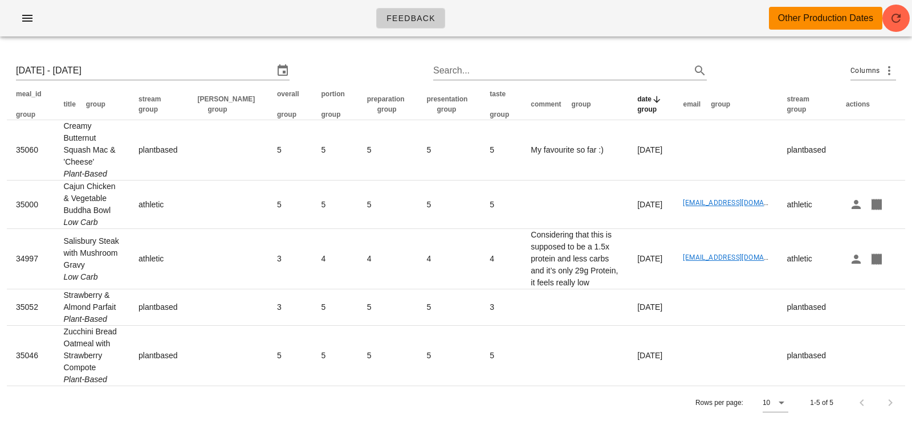  What do you see at coordinates (871, 104) in the screenshot?
I see `th: actions` at bounding box center [871, 104].